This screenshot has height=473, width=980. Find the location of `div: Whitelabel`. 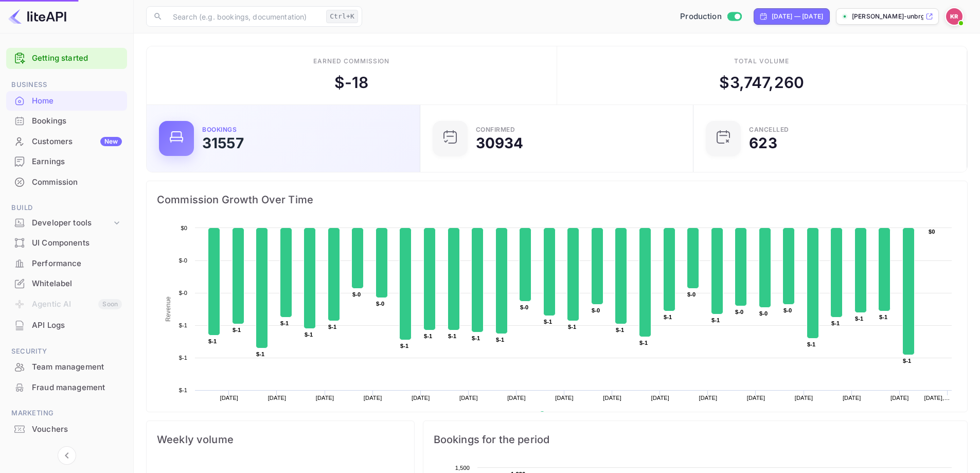

div: Whitelabel is located at coordinates (66, 284).